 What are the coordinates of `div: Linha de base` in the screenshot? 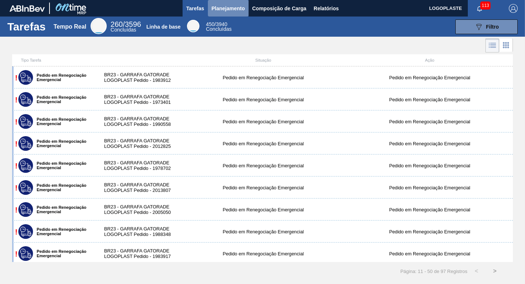 It's located at (163, 27).